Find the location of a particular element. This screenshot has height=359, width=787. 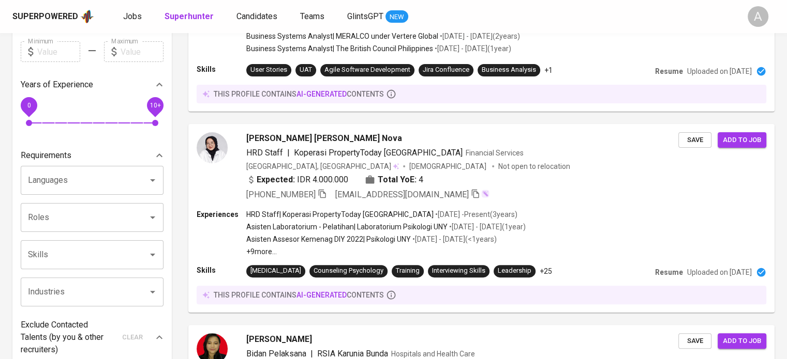

span: 4 is located at coordinates (420, 180).